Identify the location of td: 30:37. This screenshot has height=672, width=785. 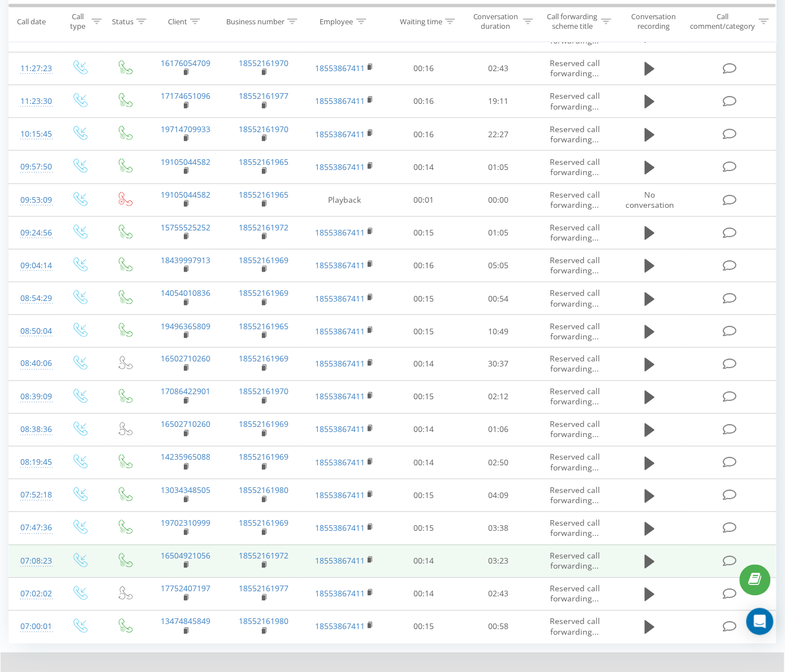
(499, 364).